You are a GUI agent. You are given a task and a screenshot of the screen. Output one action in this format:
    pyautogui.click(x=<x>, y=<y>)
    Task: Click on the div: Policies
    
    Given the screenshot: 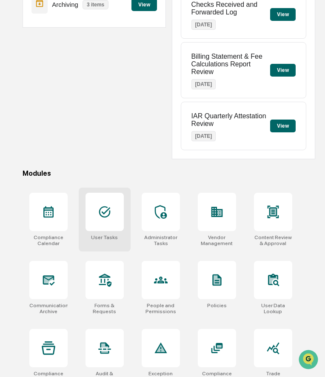 What is the action you would take?
    pyautogui.click(x=217, y=305)
    